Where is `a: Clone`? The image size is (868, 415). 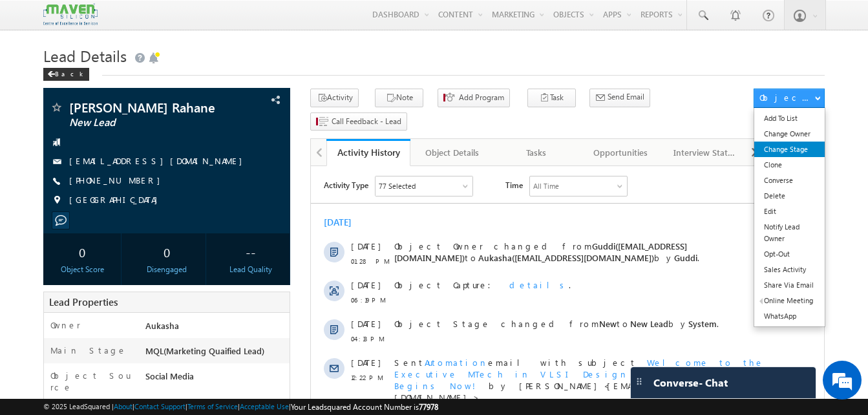
a: Clone is located at coordinates (789, 165).